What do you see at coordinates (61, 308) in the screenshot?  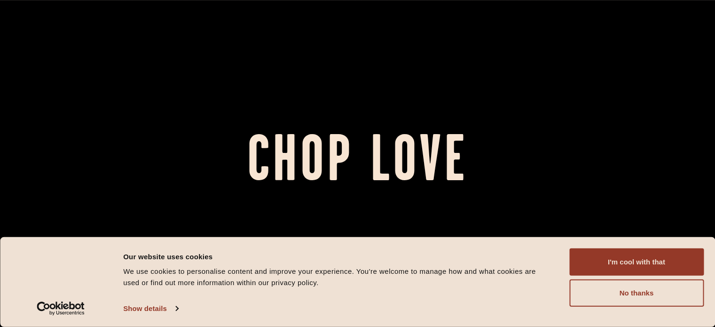 I see `a: Usercentrics Cookiebot - opens in a new window` at bounding box center [61, 308].